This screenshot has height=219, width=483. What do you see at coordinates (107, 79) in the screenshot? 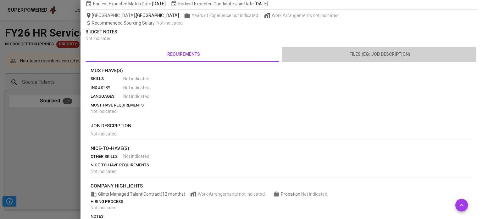
I see `p: skills` at bounding box center [107, 79].